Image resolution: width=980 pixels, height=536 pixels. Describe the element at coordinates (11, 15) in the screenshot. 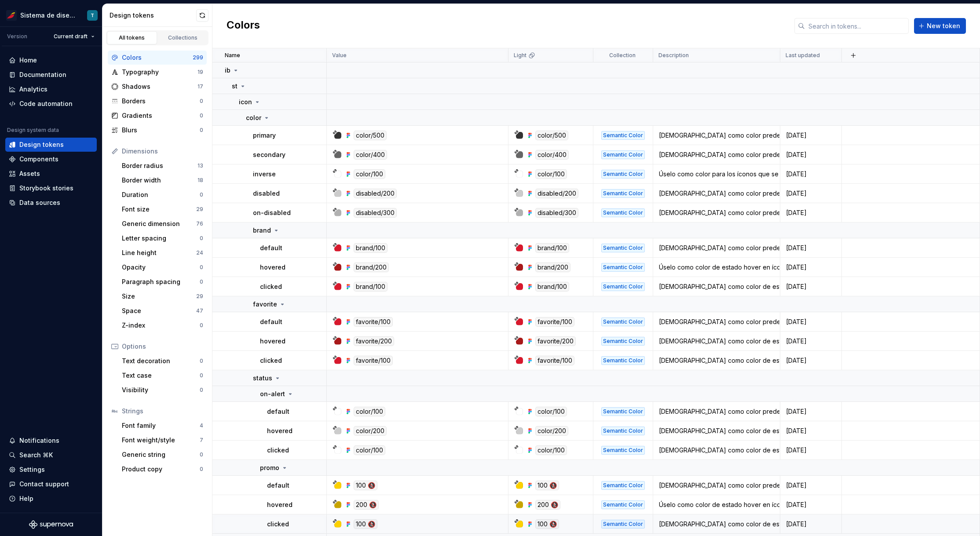

I see `img: 55604660-494d-44a9-beb2-692398e9940a.png` at that location.